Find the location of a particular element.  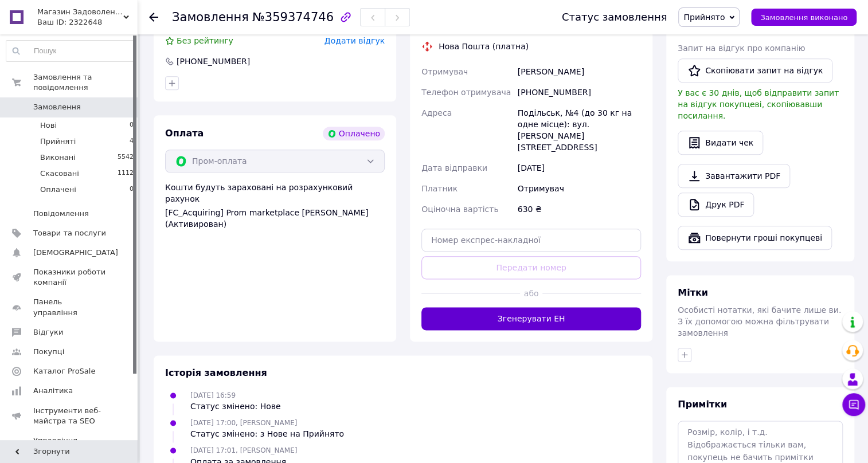

div: Статус змінено: Нове is located at coordinates (236, 407).